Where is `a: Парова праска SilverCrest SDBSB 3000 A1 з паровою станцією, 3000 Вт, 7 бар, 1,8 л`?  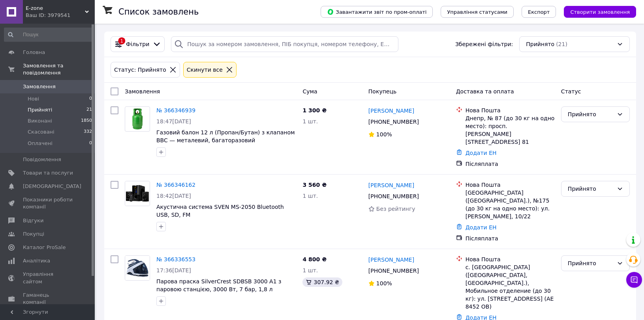
a: Парова праска SilverCrest SDBSB 3000 A1 з паровою станцією, 3000 Вт, 7 бар, 1,8 л is located at coordinates (219, 285).